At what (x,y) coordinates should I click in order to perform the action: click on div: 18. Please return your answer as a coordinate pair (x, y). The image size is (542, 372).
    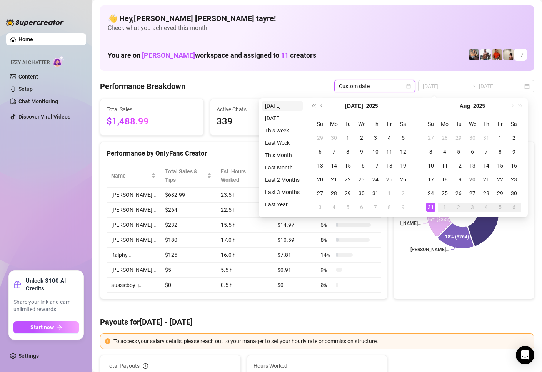
    Looking at the image, I should click on (389, 165).